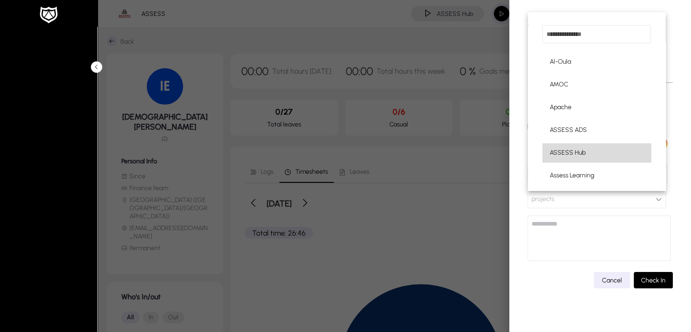 The width and height of the screenshot is (691, 332). What do you see at coordinates (568, 130) in the screenshot?
I see `span: ASSESS ADS` at bounding box center [568, 130].